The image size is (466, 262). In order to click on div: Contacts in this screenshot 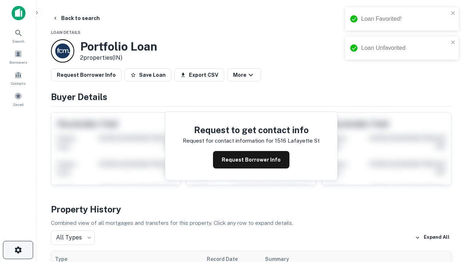, I will do `click(18, 78)`.